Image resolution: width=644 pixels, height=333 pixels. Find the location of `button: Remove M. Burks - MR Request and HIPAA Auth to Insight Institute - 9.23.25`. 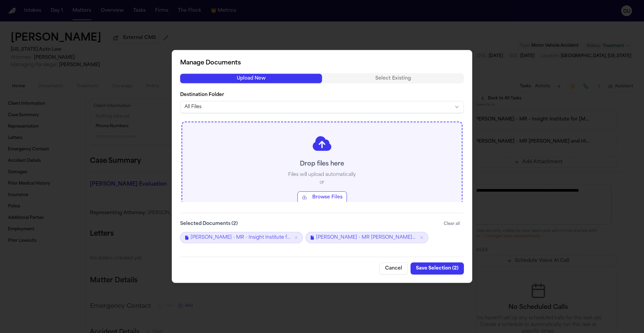

button: Remove M. Burks - MR Request and HIPAA Auth to Insight Institute - 9.23.25 is located at coordinates (421, 238).